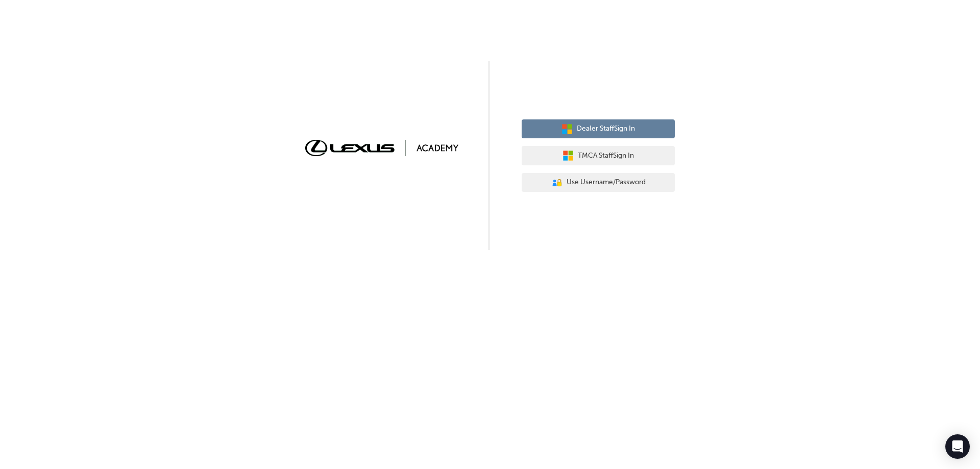 The image size is (980, 469). What do you see at coordinates (606, 156) in the screenshot?
I see `span: TMCA Staff Sign In` at bounding box center [606, 156].